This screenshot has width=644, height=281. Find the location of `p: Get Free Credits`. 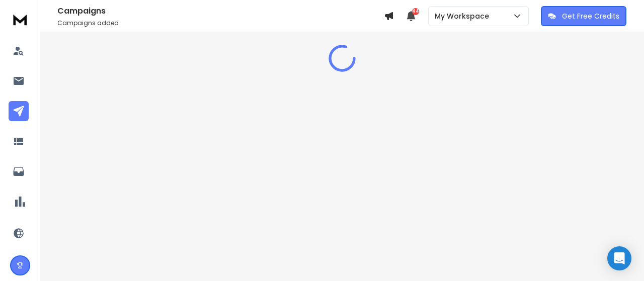

p: Get Free Credits is located at coordinates (591, 16).